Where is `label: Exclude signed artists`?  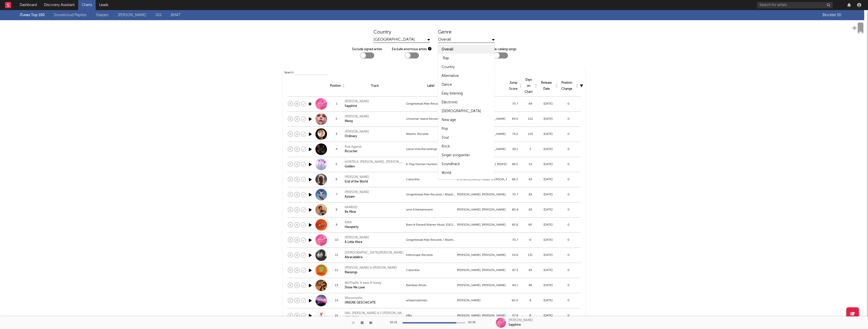
label: Exclude signed artists is located at coordinates (367, 50).